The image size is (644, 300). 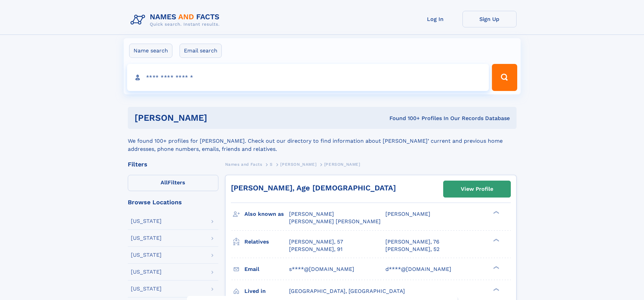 What do you see at coordinates (267, 291) in the screenshot?
I see `h3: Lived in` at bounding box center [267, 291].